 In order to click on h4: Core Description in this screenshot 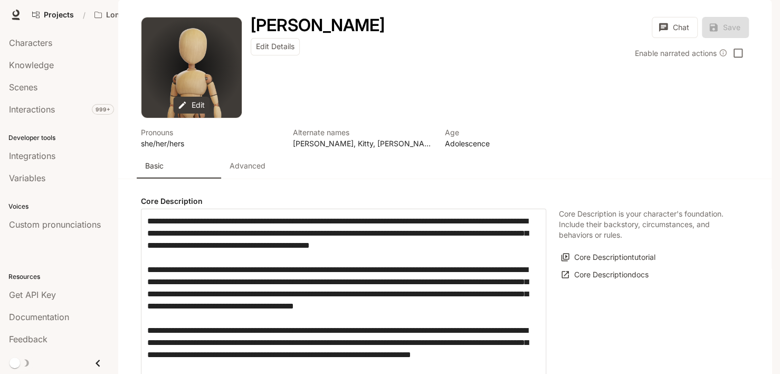, I will do `click(344, 201)`.